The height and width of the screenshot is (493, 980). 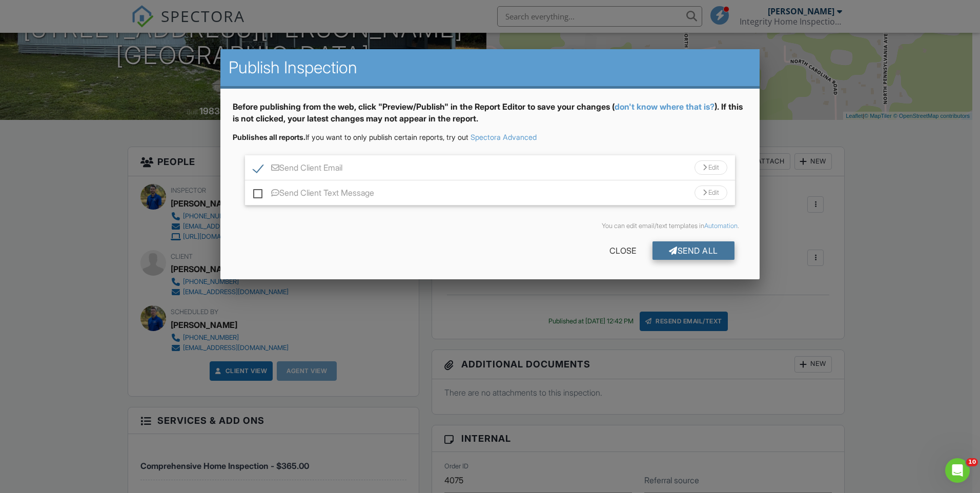 What do you see at coordinates (490, 67) in the screenshot?
I see `h2: Publish Inspection` at bounding box center [490, 67].